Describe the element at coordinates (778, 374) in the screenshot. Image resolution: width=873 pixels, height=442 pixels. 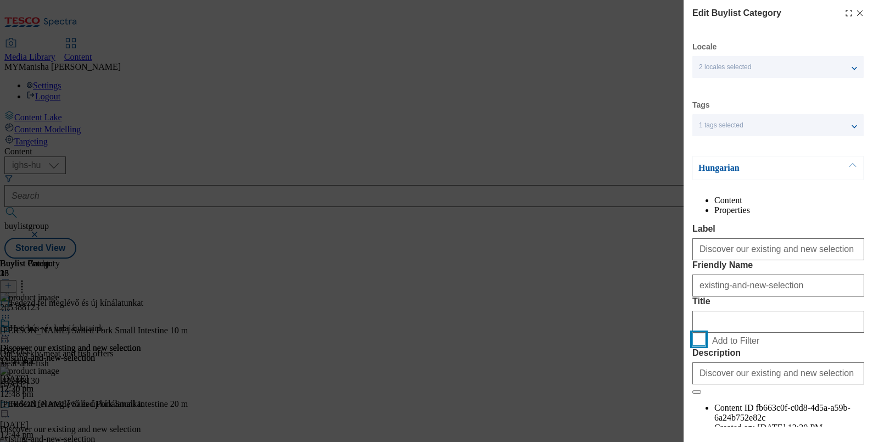
I see `input: Enter Description` at that location.